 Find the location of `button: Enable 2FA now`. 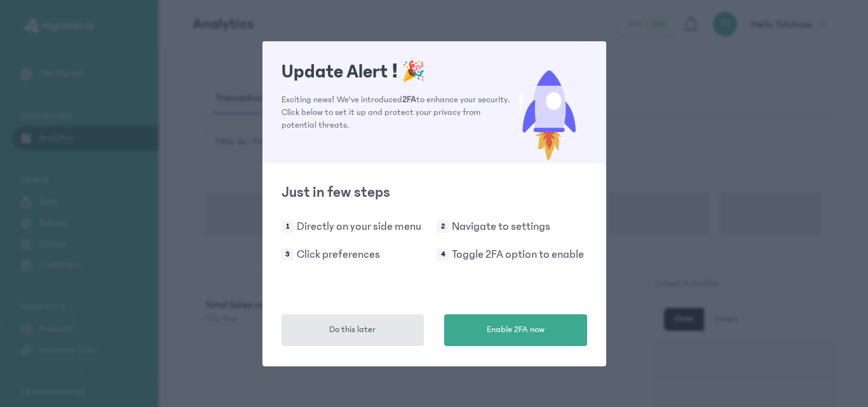

button: Enable 2FA now is located at coordinates (515, 330).